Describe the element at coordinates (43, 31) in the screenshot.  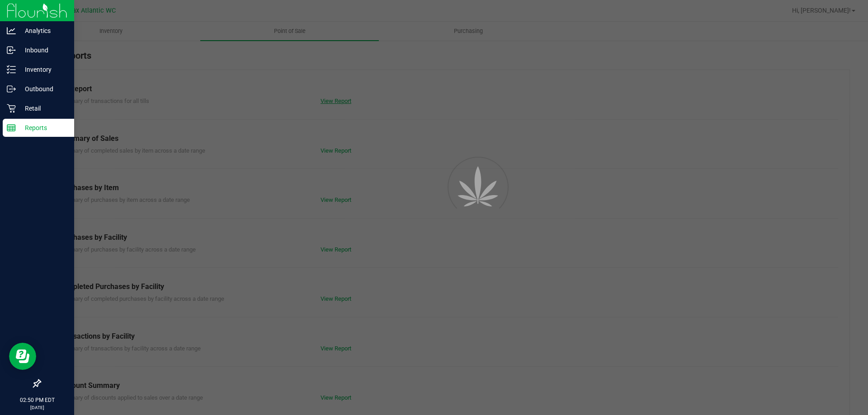
I see `p: Analytics` at that location.